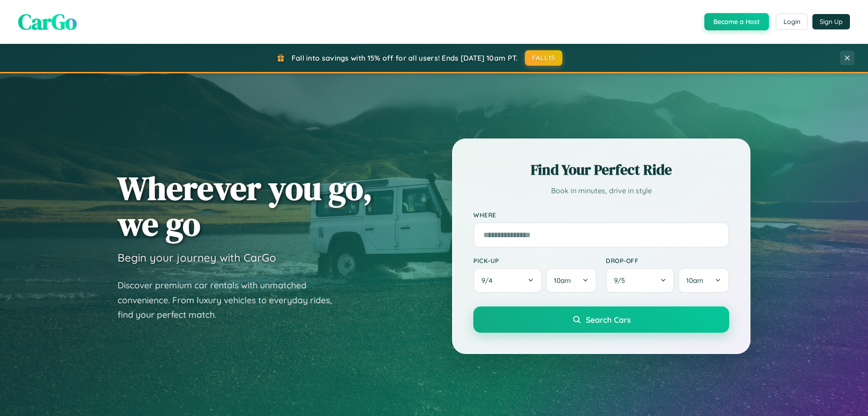 The image size is (868, 416). I want to click on h3: Begin your journey with CarGo, so click(197, 257).